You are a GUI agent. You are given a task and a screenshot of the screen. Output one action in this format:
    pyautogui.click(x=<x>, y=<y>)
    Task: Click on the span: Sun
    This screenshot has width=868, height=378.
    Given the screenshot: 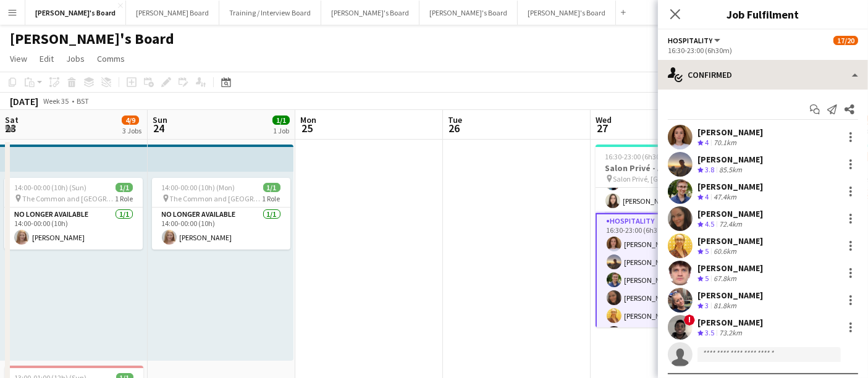 What is the action you would take?
    pyautogui.click(x=160, y=120)
    